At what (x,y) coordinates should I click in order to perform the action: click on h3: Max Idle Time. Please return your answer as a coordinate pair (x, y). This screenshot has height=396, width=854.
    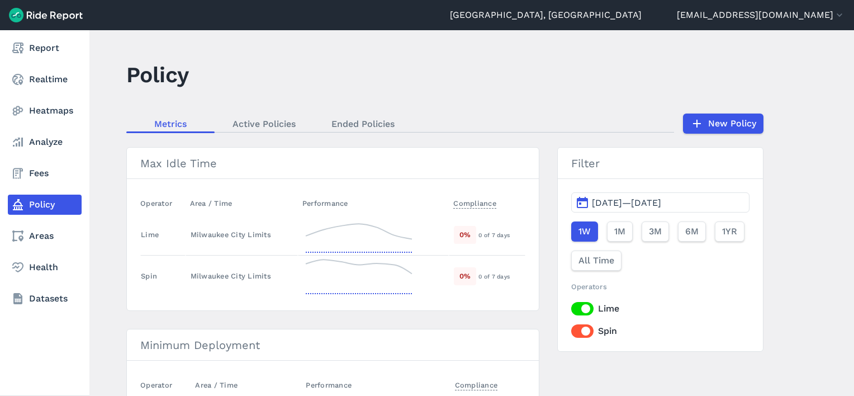
    Looking at the image, I should click on (332, 163).